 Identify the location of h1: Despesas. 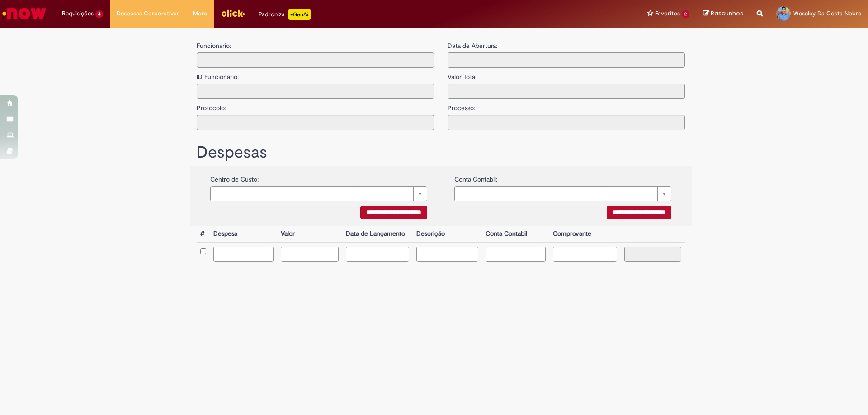
(441, 153).